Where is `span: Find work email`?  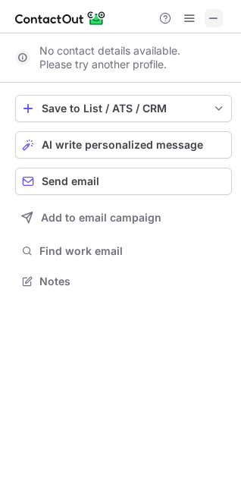
span: Find work email is located at coordinates (133, 251).